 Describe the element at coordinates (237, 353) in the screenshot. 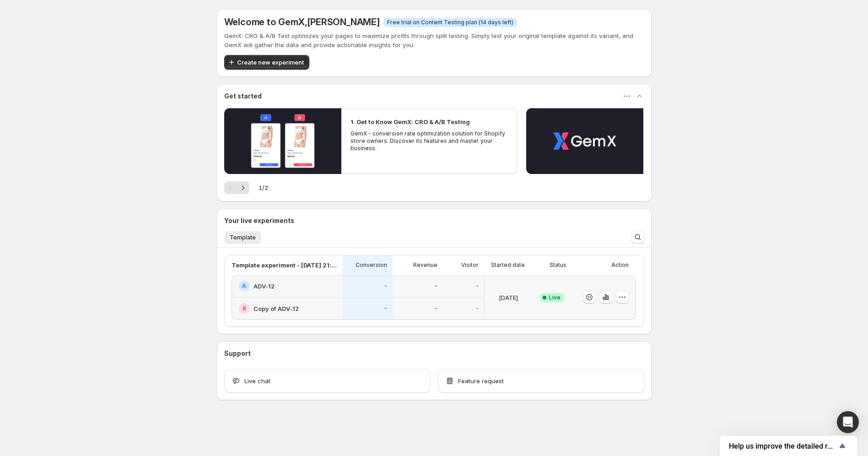

I see `h3: Support` at that location.